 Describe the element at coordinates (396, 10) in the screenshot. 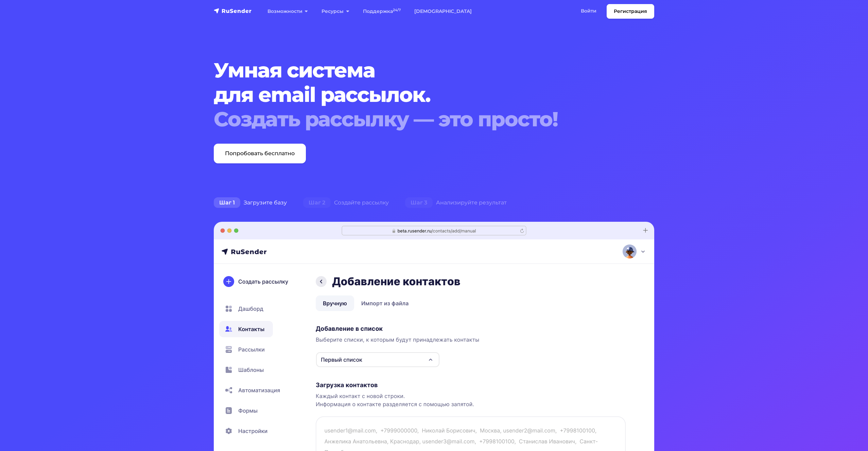

I see `sup: 24/7` at that location.